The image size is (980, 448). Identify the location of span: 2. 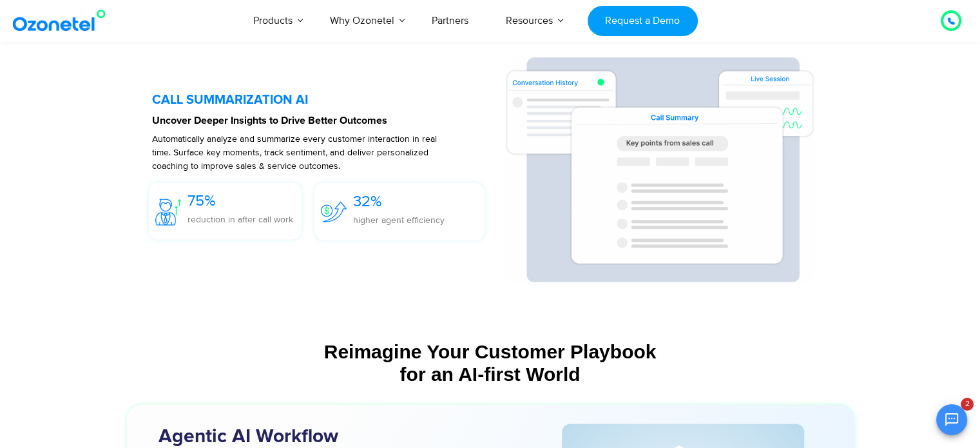
(967, 404).